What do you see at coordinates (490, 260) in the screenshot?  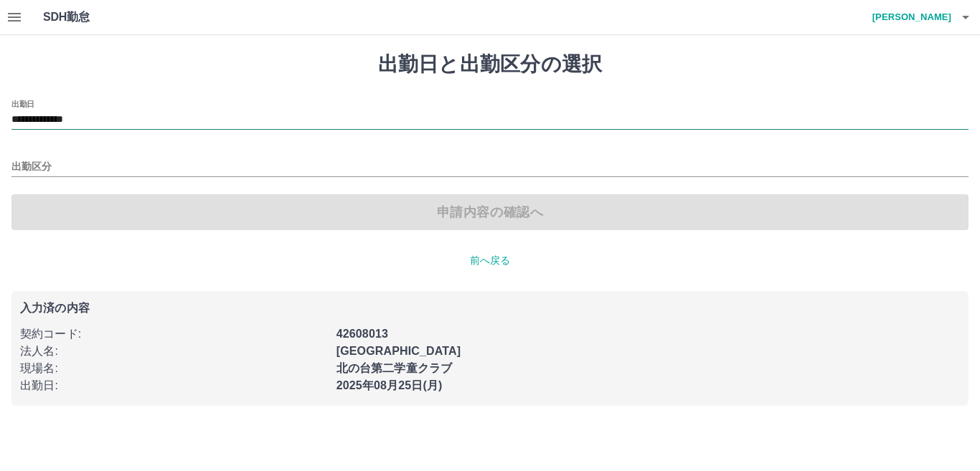 I see `p: 前へ戻る` at bounding box center [490, 260].